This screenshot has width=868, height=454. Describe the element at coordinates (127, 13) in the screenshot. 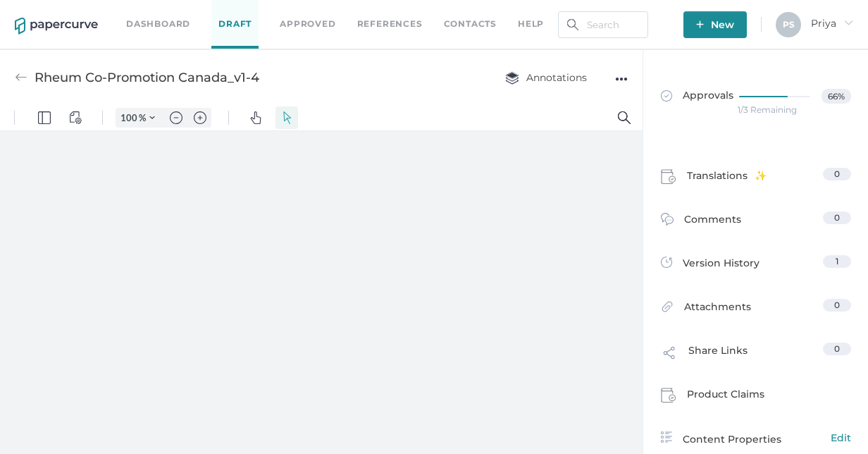

I see `input: Set zoom` at that location.